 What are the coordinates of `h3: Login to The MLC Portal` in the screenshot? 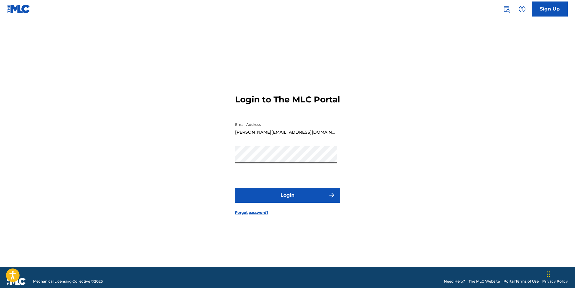 It's located at (287, 99).